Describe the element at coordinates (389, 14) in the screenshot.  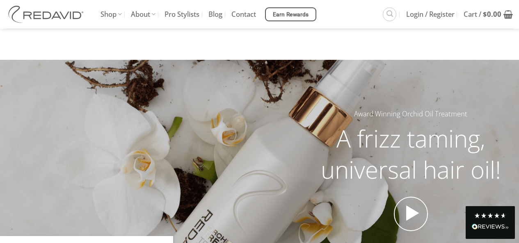
I see `a: Search` at that location.